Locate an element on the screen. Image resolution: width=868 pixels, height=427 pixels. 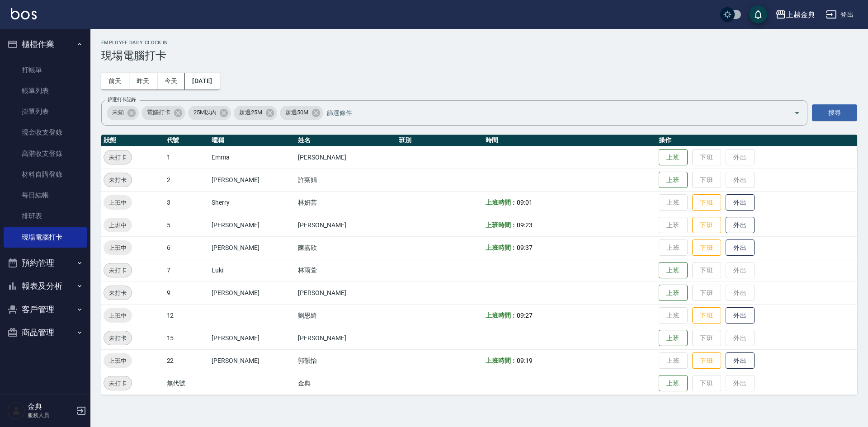
p: 服務人員 is located at coordinates (50, 416).